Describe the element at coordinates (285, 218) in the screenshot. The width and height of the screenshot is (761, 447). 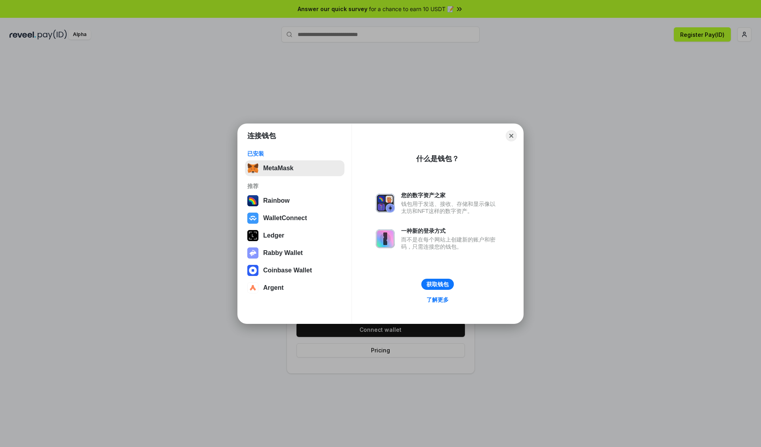
I see `div: WalletConnect` at that location.